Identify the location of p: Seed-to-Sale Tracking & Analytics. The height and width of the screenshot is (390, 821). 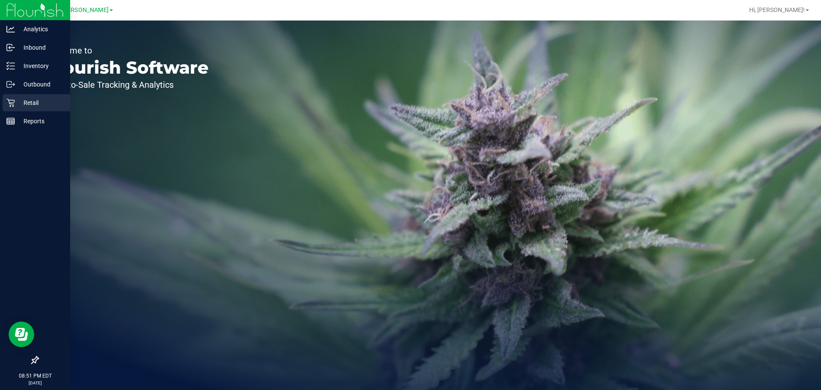
(127, 85).